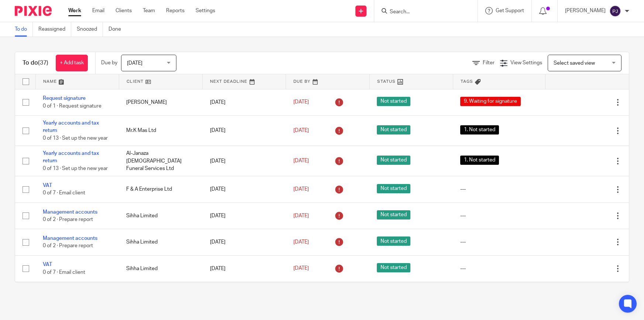 The width and height of the screenshot is (644, 320). What do you see at coordinates (64, 98) in the screenshot?
I see `a: Request signature` at bounding box center [64, 98].